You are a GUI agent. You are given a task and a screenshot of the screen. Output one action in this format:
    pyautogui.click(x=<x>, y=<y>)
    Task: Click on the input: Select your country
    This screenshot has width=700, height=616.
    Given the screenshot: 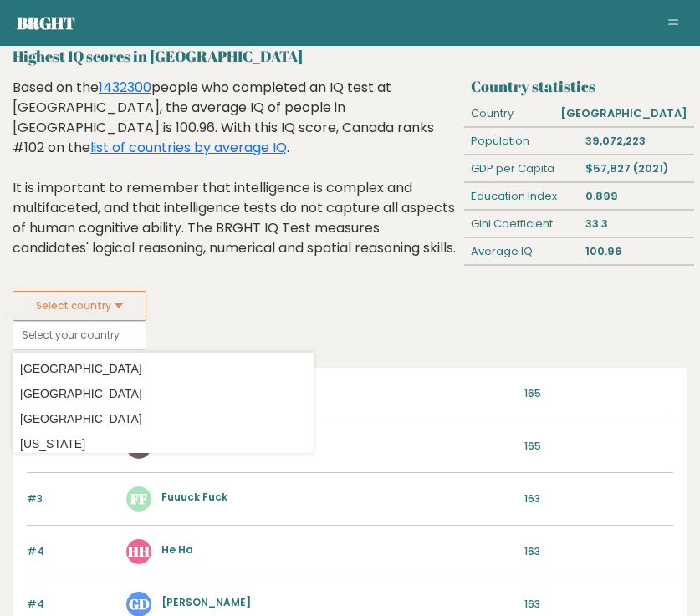 What is the action you would take?
    pyautogui.click(x=80, y=336)
    